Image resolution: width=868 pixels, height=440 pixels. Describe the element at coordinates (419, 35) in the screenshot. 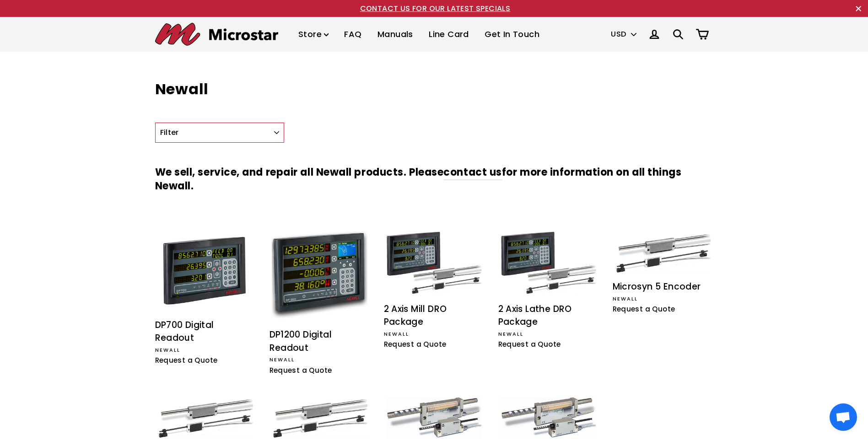

I see `ul: Primary` at that location.